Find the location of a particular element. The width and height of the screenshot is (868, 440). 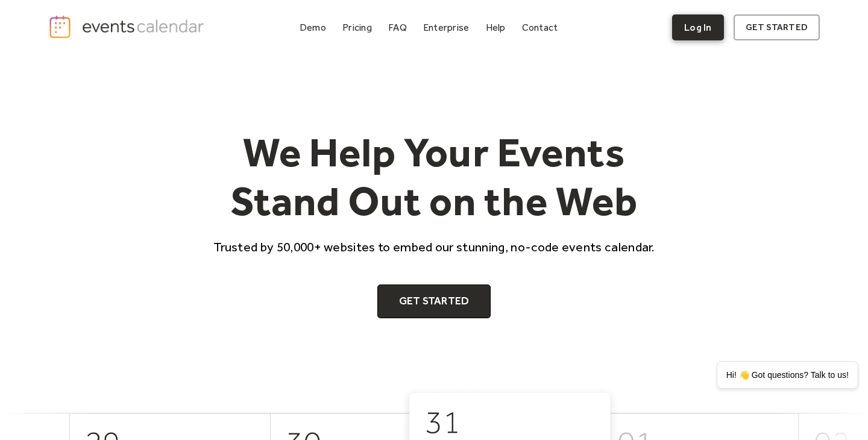

a: Contact is located at coordinates (540, 27).